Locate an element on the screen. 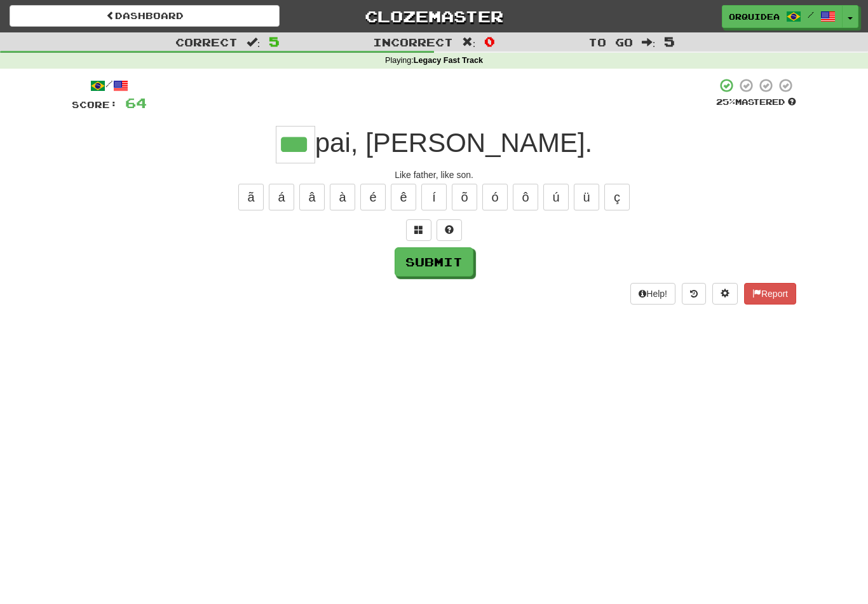  span: Score: is located at coordinates (95, 104).